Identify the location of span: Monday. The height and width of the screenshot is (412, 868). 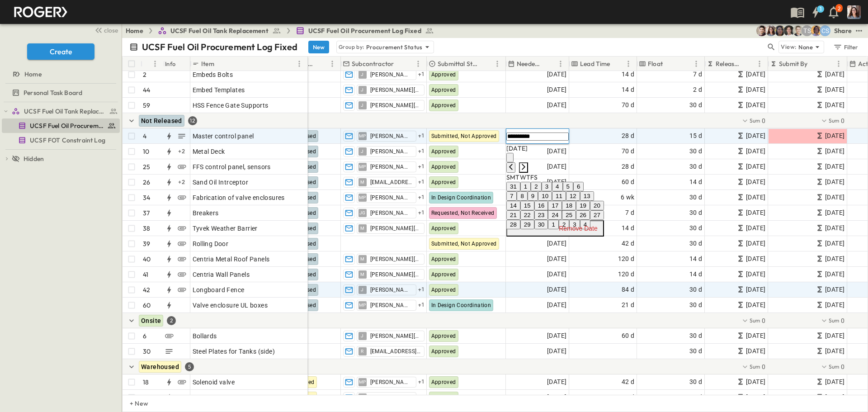
(513, 177).